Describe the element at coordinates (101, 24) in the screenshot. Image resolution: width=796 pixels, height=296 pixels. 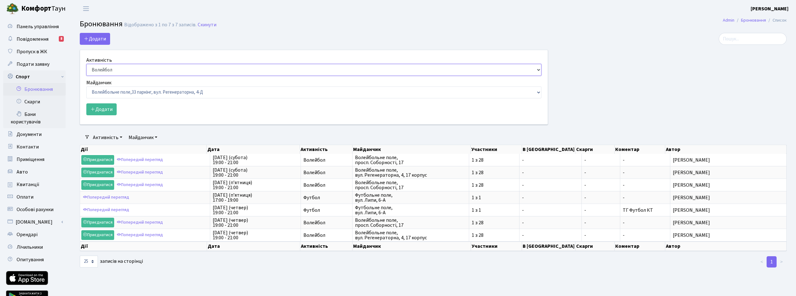
I see `span: Бронювання` at that location.